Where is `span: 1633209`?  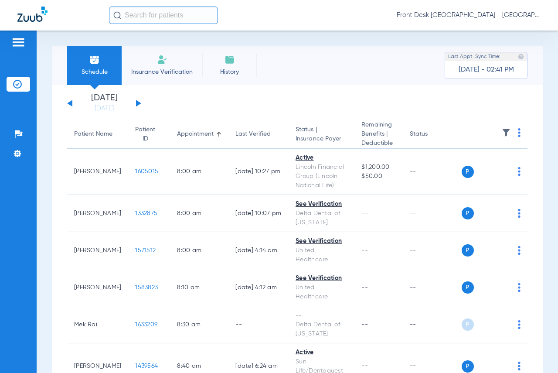 span: 1633209 is located at coordinates (146, 325).